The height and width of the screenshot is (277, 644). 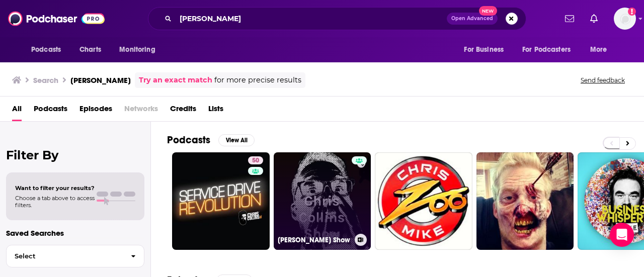 What do you see at coordinates (75, 233) in the screenshot?
I see `p: Saved Searches` at bounding box center [75, 233].